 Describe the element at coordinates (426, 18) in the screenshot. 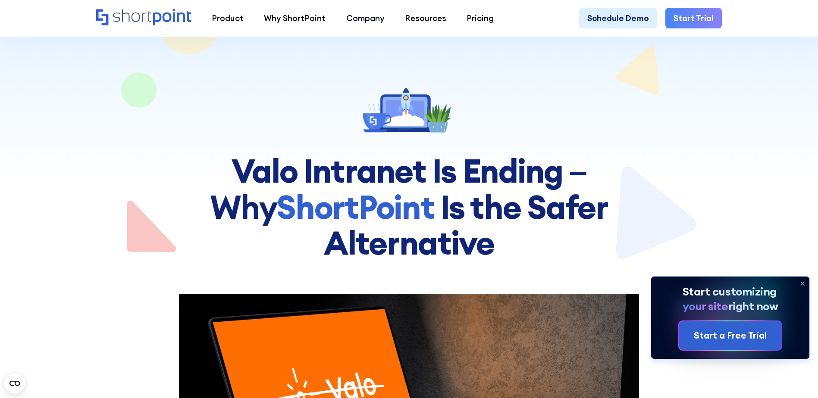

I see `div: Resources` at that location.